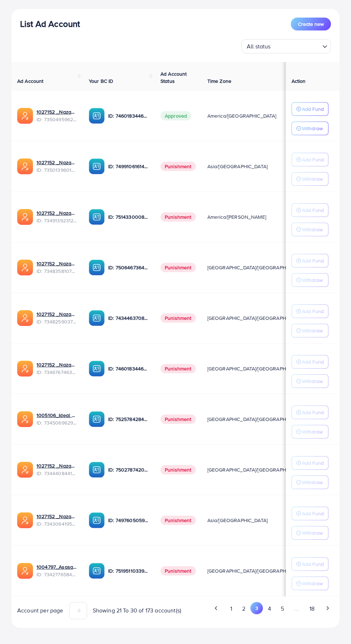  Describe the element at coordinates (244, 609) in the screenshot. I see `button: Go to page 2` at that location.